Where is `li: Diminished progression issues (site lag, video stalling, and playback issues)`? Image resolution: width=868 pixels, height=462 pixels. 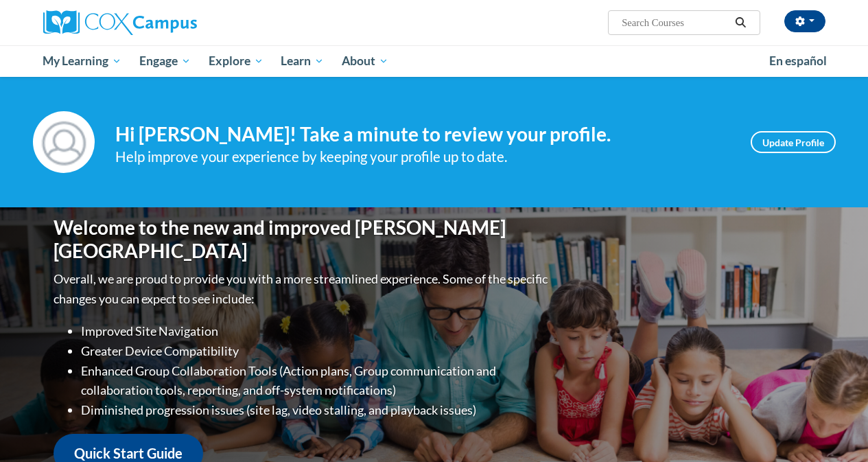 li: Diminished progression issues (site lag, video stalling, and playback issues) is located at coordinates (316, 410).